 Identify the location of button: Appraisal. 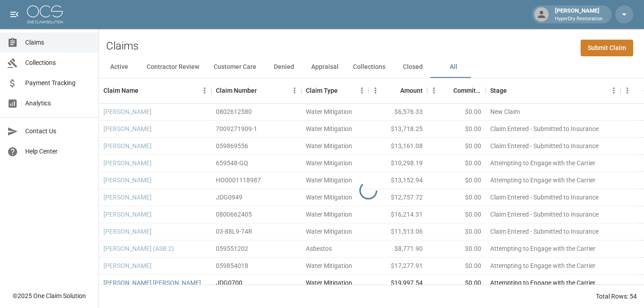
(325, 67).